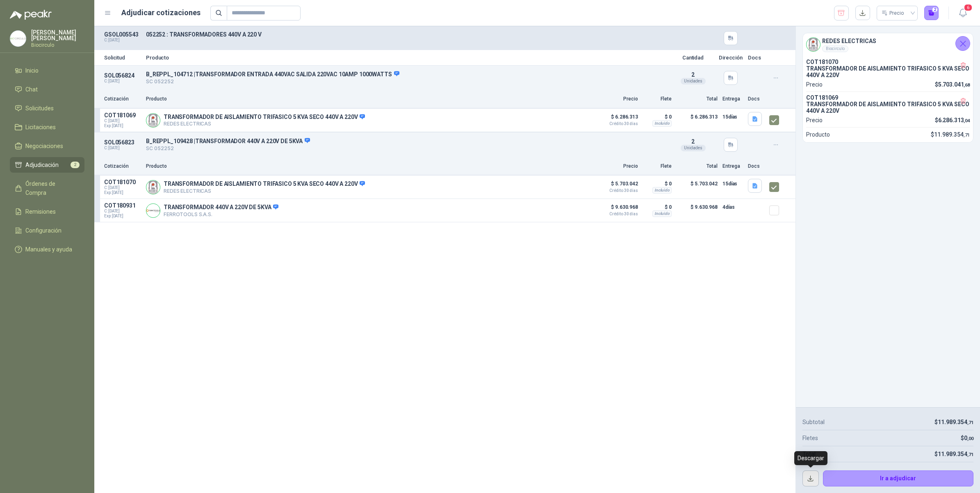 The image size is (980, 493). Describe the element at coordinates (407, 74) in the screenshot. I see `p: B_REPPL_104712 | TRANSFORMADOR ENTRADA 440VAC SALIDA 220VAC 10AMP 1000WATTS` at that location.